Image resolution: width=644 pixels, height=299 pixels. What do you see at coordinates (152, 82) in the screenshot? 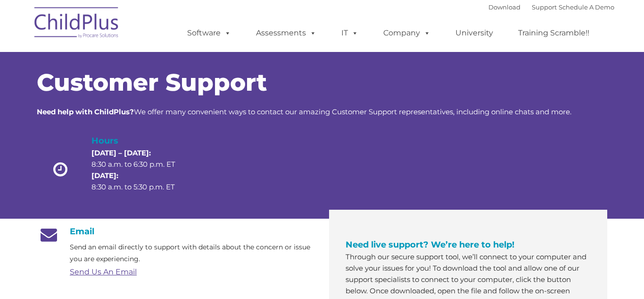
I see `span: Customer Support` at bounding box center [152, 82].